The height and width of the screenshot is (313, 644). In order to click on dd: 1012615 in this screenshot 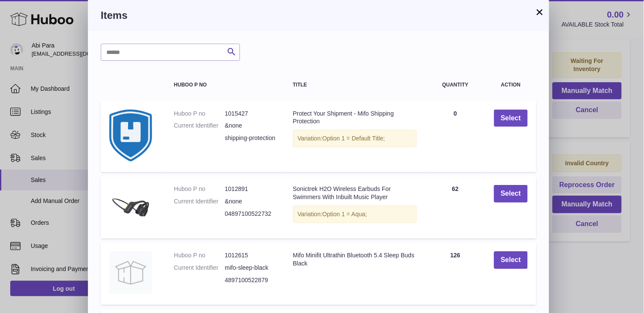, I will do `click(251, 255)`.